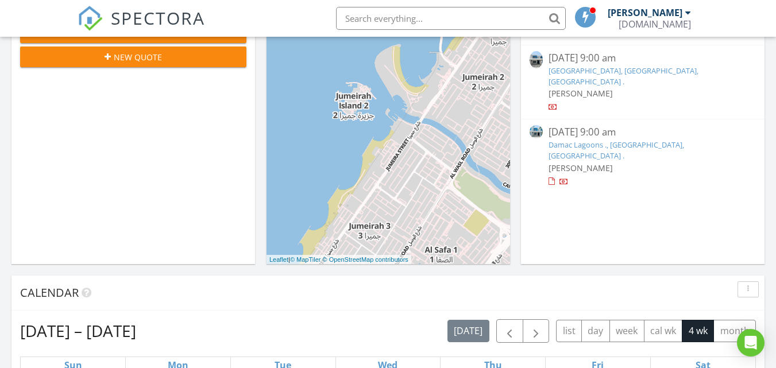  Describe the element at coordinates (158, 18) in the screenshot. I see `span: SPECTORA` at that location.